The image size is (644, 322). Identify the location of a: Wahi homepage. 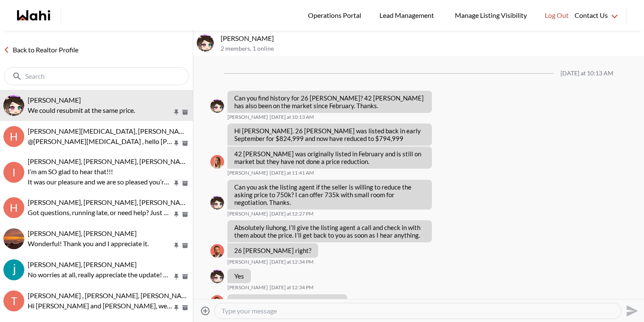
(34, 15).